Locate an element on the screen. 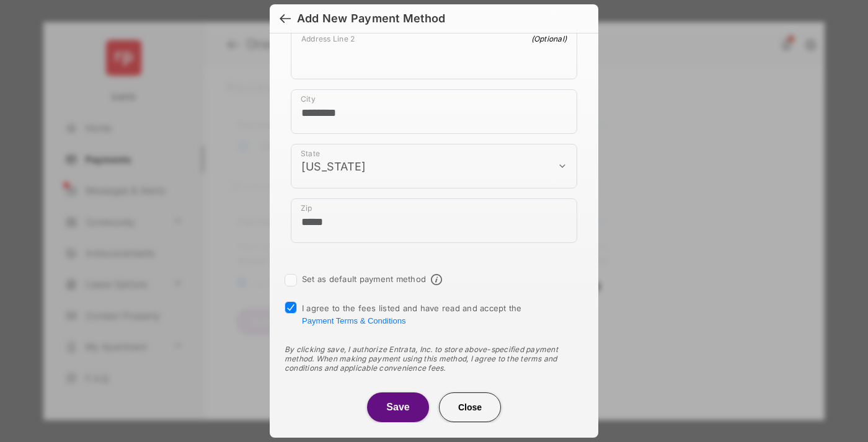 This screenshot has width=868, height=442. div: By clicking save, I authorize Entrata, Inc. to store above-specified payment method. When making ... is located at coordinates (434, 358).